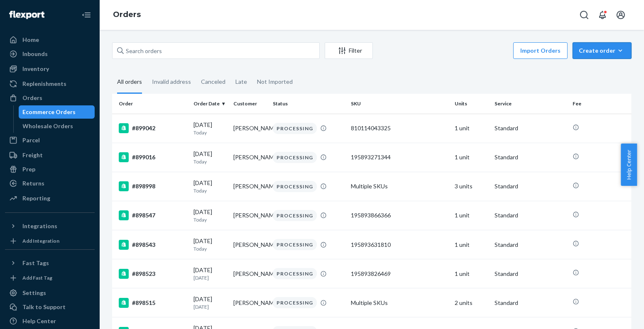 The height and width of the screenshot is (329, 644). I want to click on th: Order Date, so click(210, 104).